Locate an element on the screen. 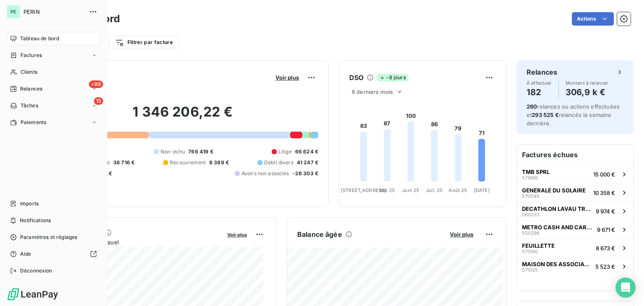 This screenshot has height=306, width=644. span: -8 jours is located at coordinates (393, 78).